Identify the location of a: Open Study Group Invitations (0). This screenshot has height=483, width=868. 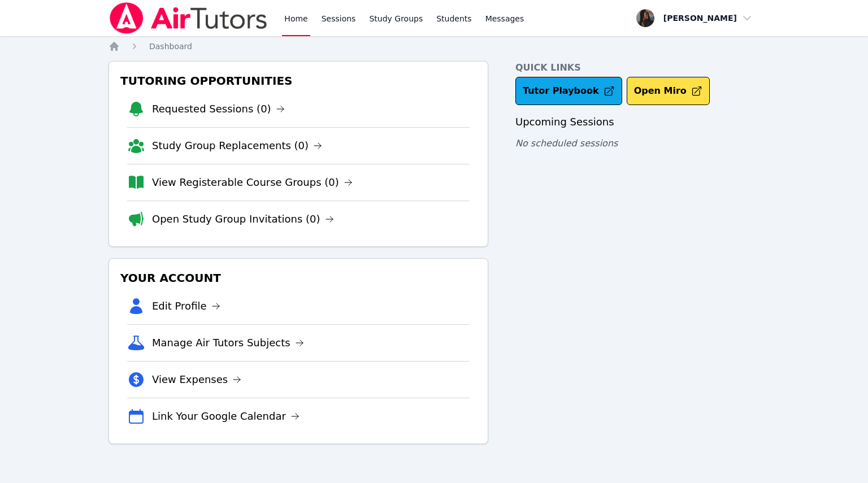
(243, 219).